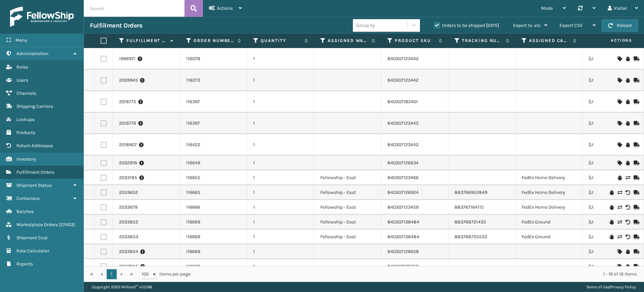  Describe the element at coordinates (403, 251) in the screenshot. I see `a: 840307126658` at that location.